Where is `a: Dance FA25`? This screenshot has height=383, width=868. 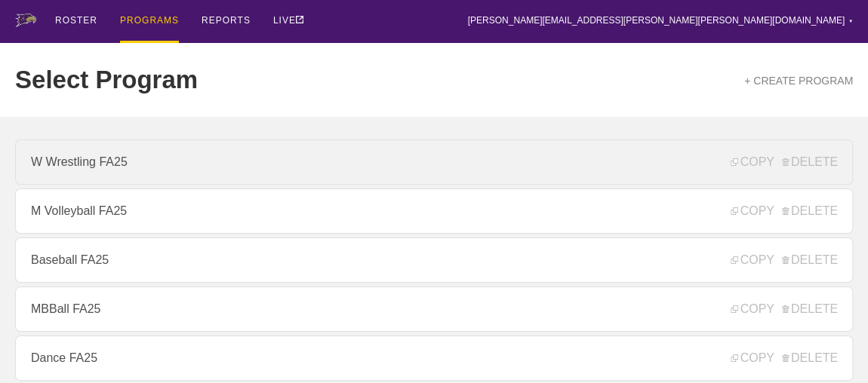
a: Dance FA25 is located at coordinates (434, 358).